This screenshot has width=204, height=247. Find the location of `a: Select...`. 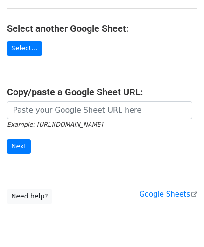

a: Select... is located at coordinates (24, 48).